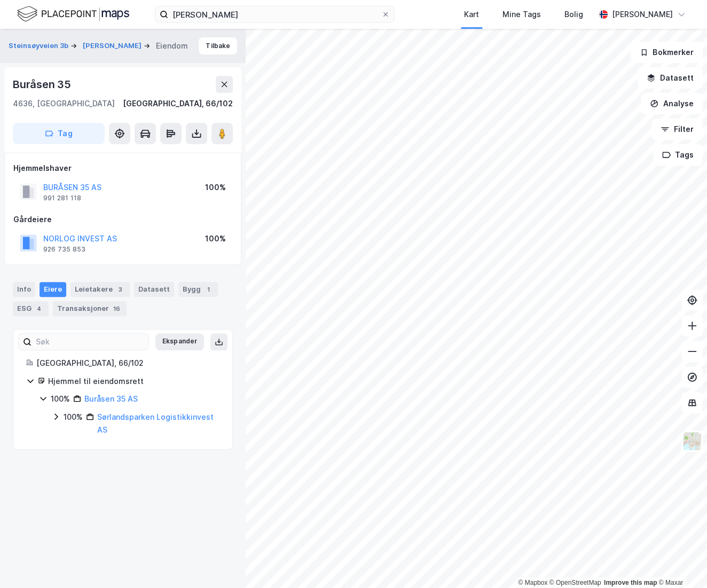 Image resolution: width=707 pixels, height=588 pixels. What do you see at coordinates (62, 198) in the screenshot?
I see `div: 991 281 118` at bounding box center [62, 198].